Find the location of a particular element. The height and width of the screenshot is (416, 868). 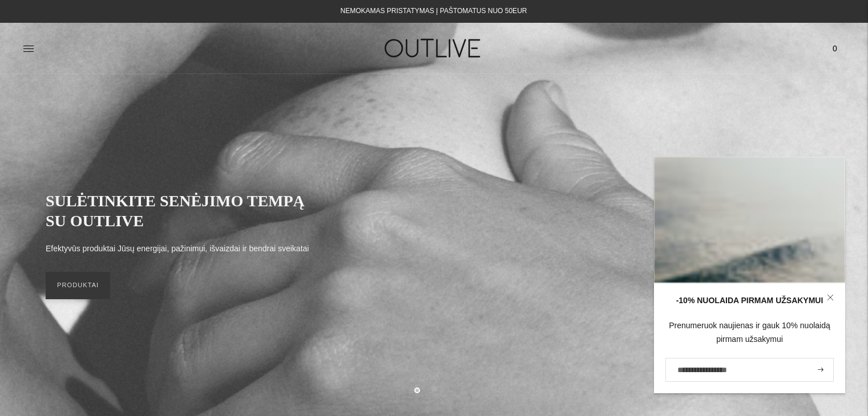

h2: SULĖTINKITE SENĖJIMO TEMPĄ SU OUTLIVE is located at coordinates (183, 211).